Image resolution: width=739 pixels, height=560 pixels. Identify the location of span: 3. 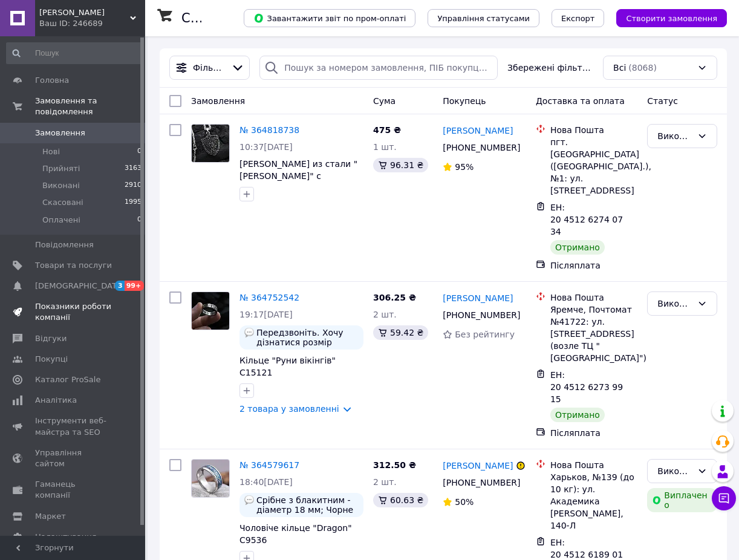
(119, 285).